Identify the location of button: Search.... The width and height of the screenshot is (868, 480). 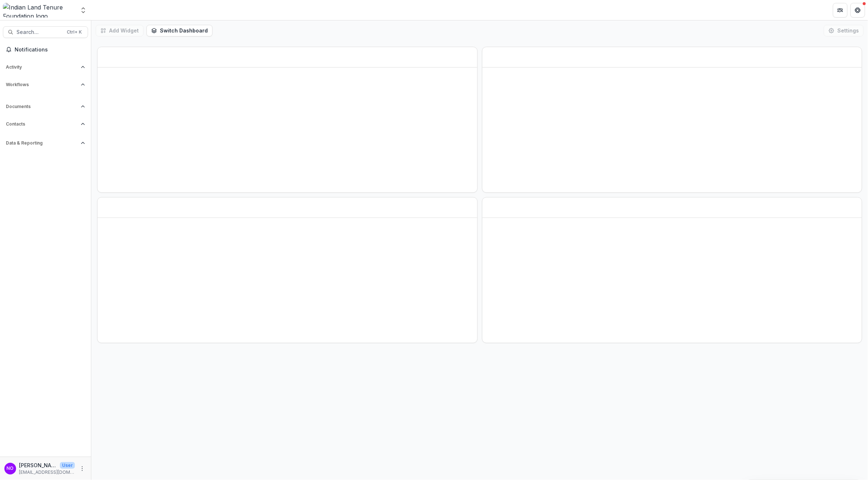
(45, 32).